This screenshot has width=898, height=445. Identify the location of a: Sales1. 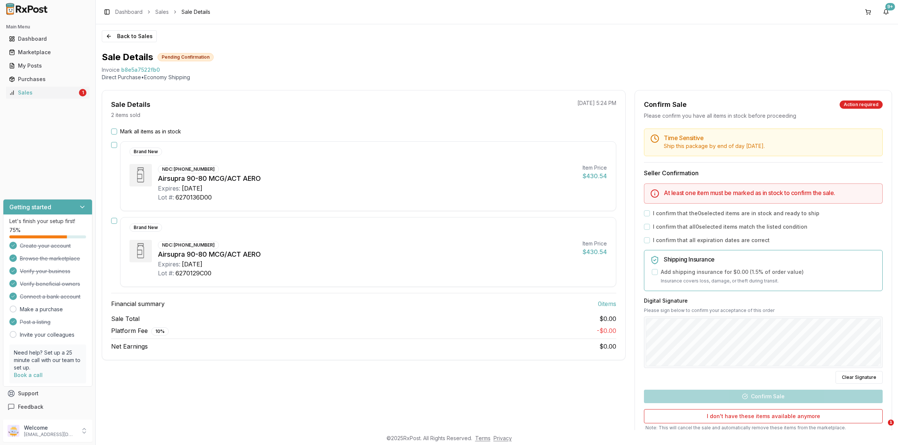
(47, 93).